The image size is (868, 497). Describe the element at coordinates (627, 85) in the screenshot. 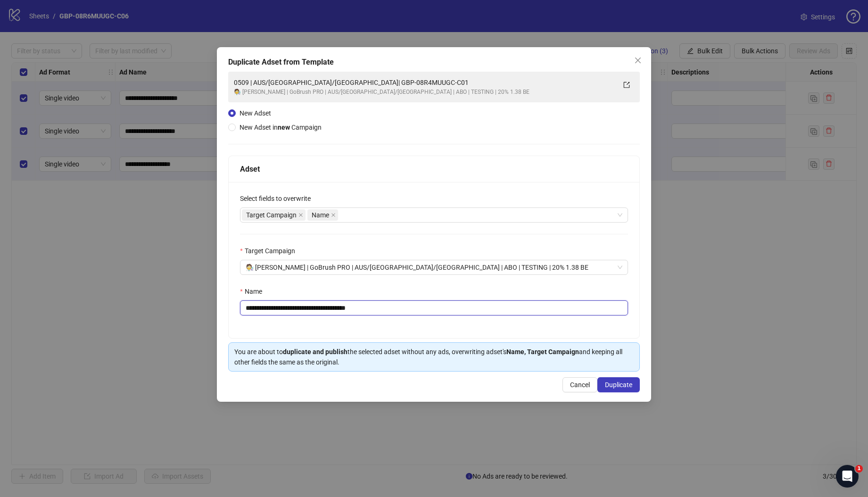

I see `span: export` at that location.